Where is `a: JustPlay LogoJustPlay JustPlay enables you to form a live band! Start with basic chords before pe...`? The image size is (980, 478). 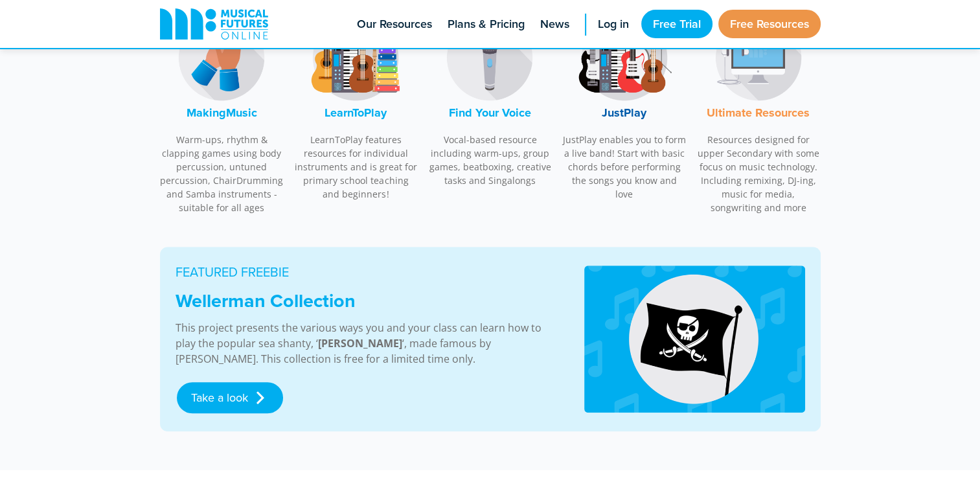
a: JustPlay LogoJustPlay JustPlay enables you to form a live band! Start with basic chords before pe... is located at coordinates (624, 105).